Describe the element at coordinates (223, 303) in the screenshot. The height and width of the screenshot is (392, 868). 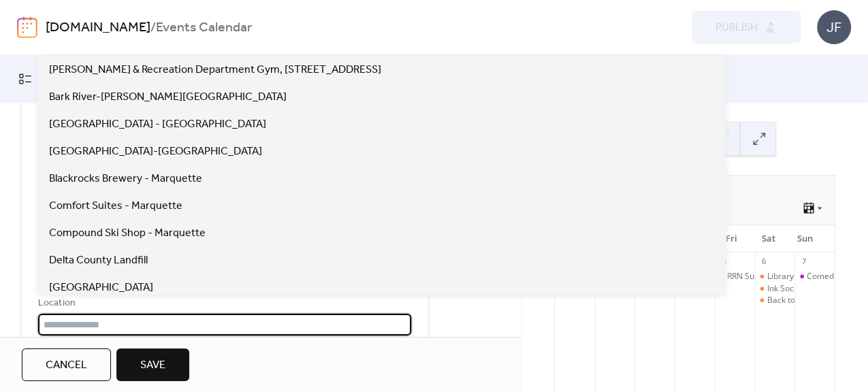
I see `div: Location` at that location.